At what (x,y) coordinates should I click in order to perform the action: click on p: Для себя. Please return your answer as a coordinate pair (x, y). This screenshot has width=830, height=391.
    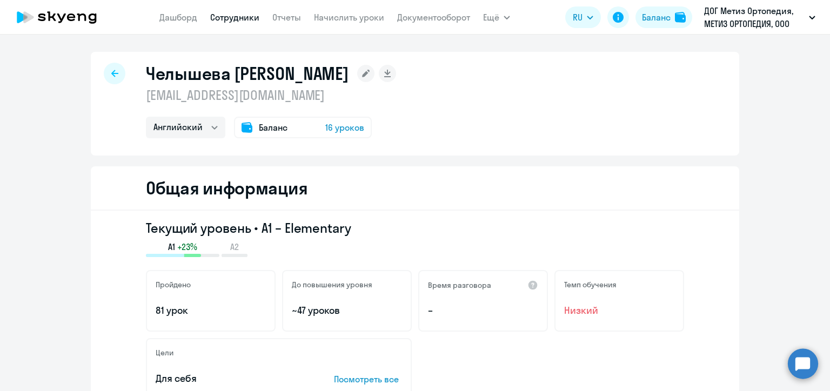
    Looking at the image, I should click on (228, 379).